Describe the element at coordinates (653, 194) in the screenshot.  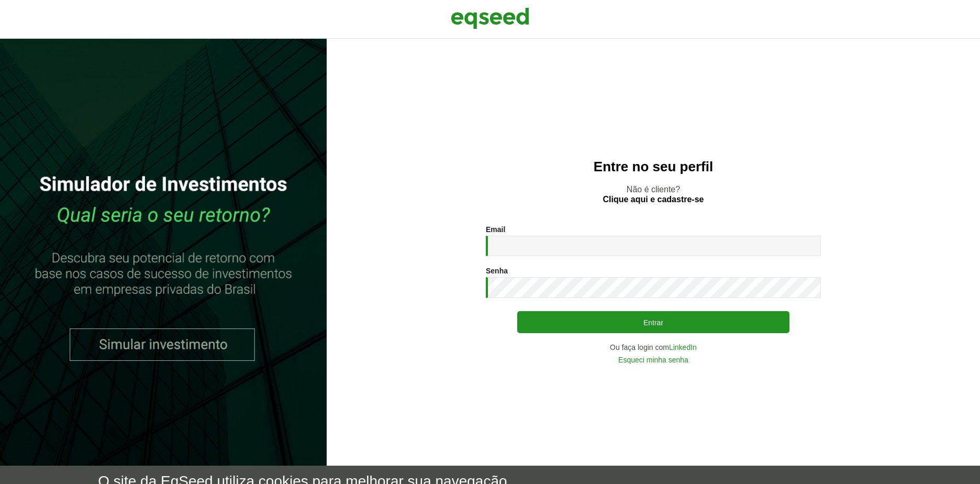
I see `p: Não é cliente?` at that location.